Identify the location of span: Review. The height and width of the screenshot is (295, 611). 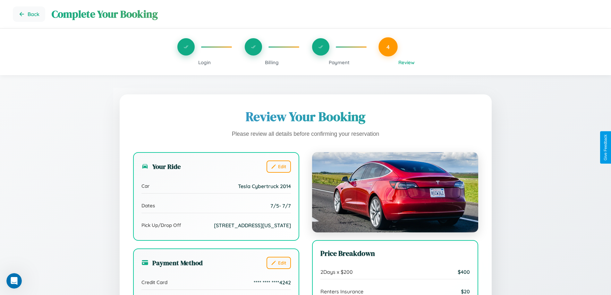
(406, 62).